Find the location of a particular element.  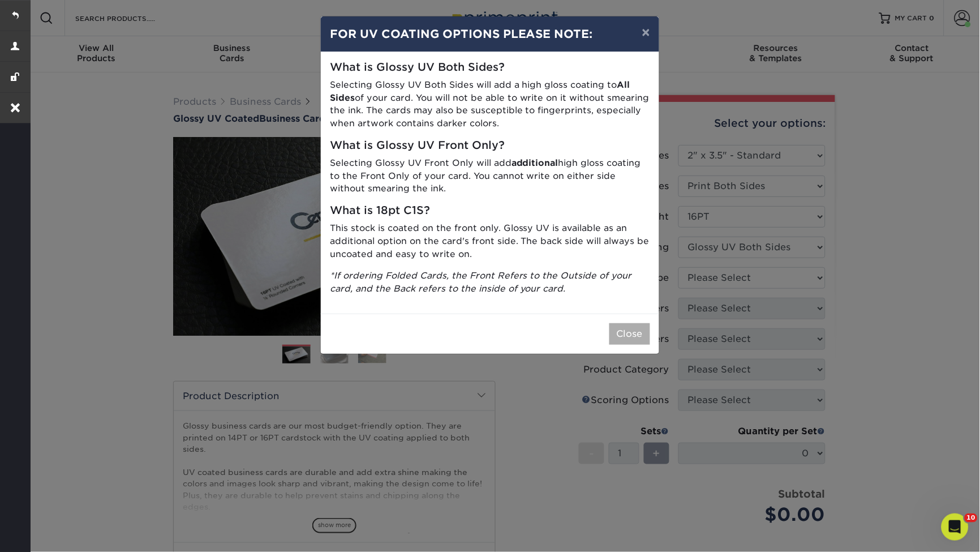

button: Close is located at coordinates (629, 334).